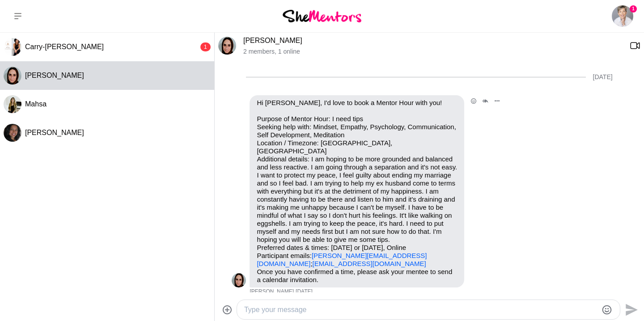 This screenshot has width=644, height=321. What do you see at coordinates (227, 46) in the screenshot?
I see `a: N` at bounding box center [227, 46].